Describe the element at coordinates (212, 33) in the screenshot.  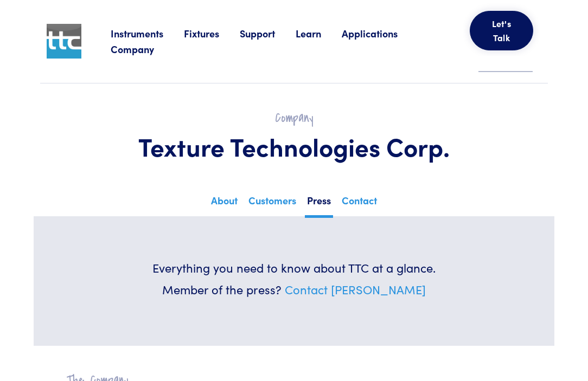
I see `a: Fixtures` at that location.